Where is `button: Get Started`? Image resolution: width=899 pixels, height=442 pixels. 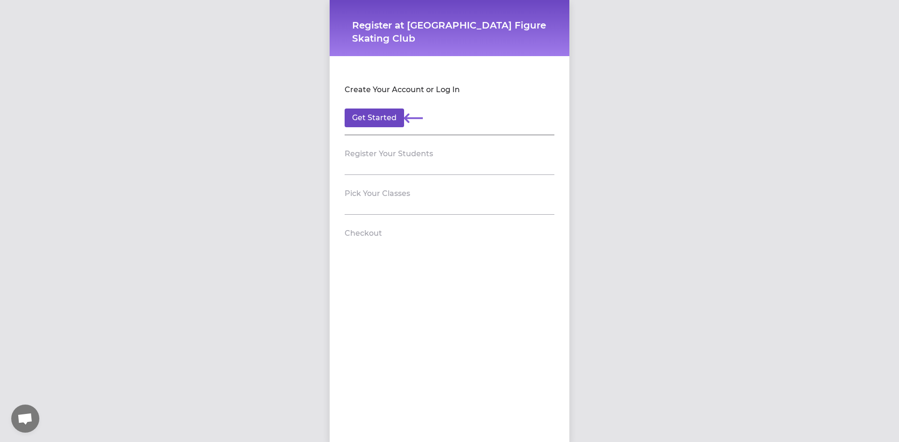
button: Get Started is located at coordinates (374, 118).